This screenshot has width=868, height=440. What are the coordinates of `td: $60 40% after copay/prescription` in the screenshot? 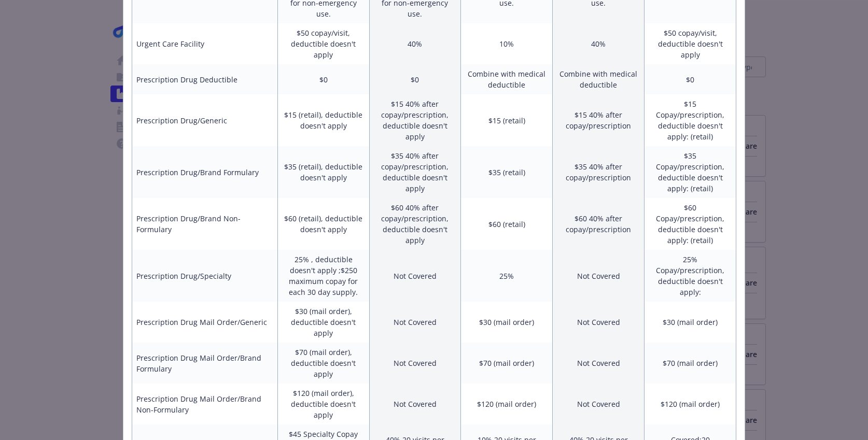 It's located at (599, 224).